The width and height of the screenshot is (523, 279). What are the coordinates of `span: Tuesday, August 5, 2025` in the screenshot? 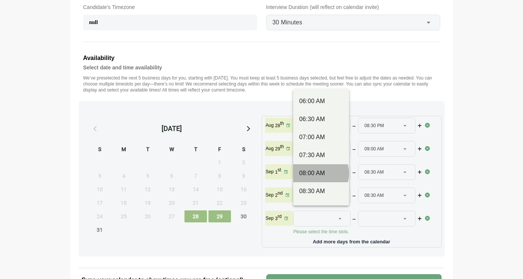 It's located at (148, 176).